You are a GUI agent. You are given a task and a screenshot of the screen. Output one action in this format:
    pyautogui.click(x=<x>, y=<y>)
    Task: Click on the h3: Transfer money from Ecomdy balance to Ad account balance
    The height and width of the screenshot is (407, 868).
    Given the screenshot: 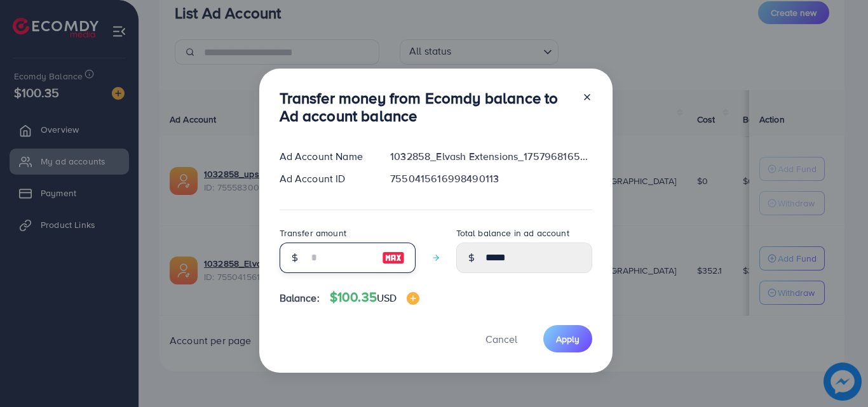 What is the action you would take?
    pyautogui.click(x=426, y=107)
    